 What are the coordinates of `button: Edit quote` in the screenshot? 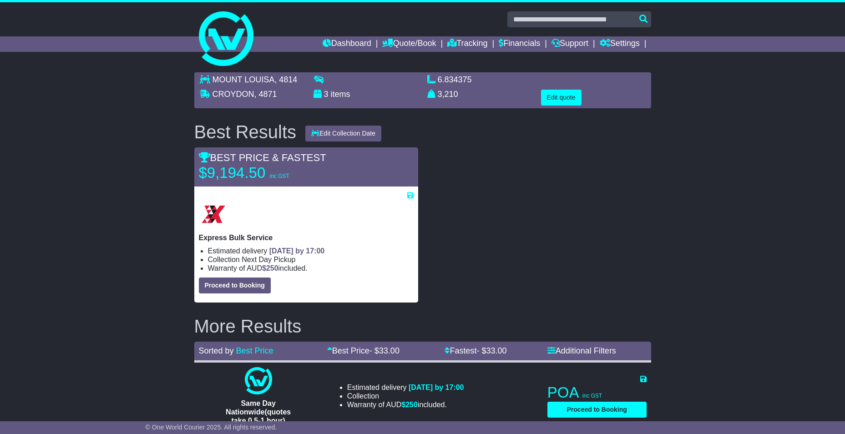 It's located at (561, 97).